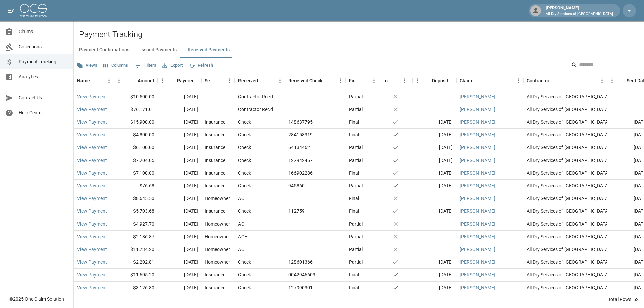 The image size is (644, 308). Describe the element at coordinates (300, 135) in the screenshot. I see `div: 284158319` at that location.